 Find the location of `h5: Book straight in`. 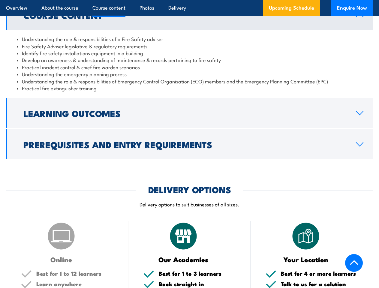

h5: Book straight in is located at coordinates (197, 284).